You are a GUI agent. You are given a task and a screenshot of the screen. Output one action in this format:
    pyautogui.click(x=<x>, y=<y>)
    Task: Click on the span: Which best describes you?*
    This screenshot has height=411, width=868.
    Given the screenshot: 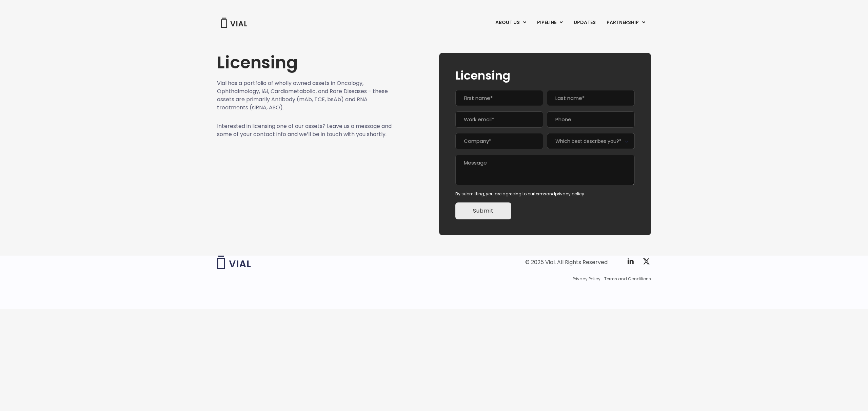 What is the action you would take?
    pyautogui.click(x=590, y=141)
    